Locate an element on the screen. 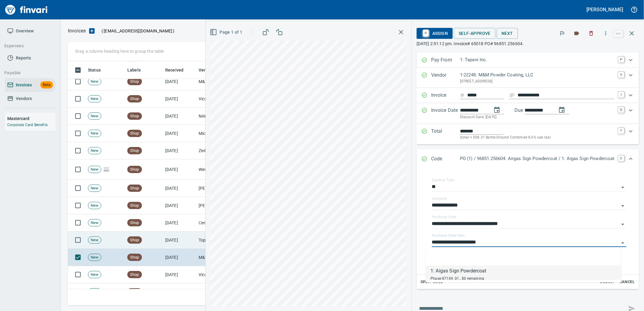  p: 1-22248: M&M Powder Coating, LLC is located at coordinates (537, 75).